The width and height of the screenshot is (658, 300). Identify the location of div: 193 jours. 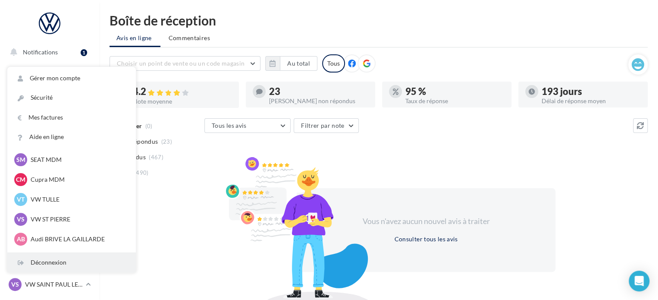
(591, 91).